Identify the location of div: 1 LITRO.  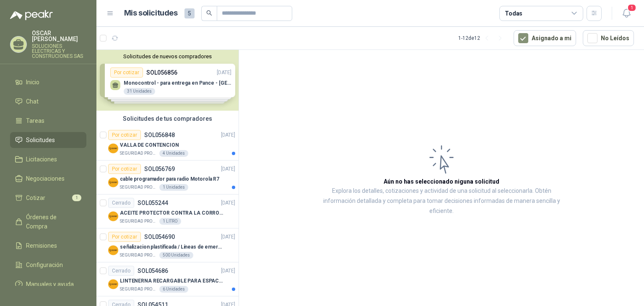
(170, 221).